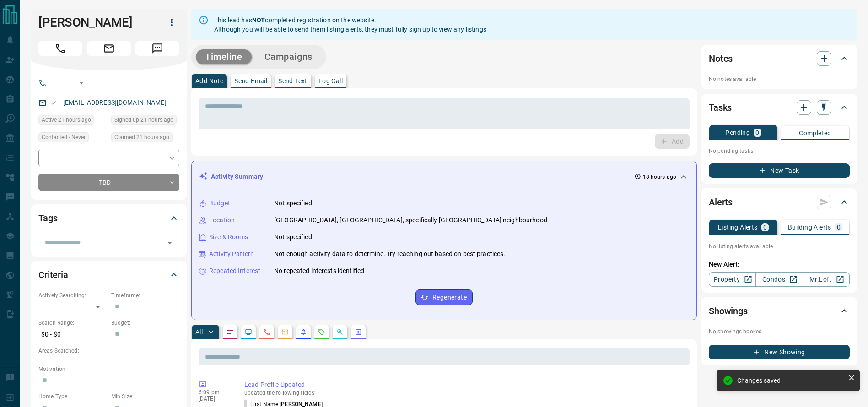 Image resolution: width=868 pixels, height=407 pixels. What do you see at coordinates (224, 57) in the screenshot?
I see `button: Timeline` at bounding box center [224, 57].